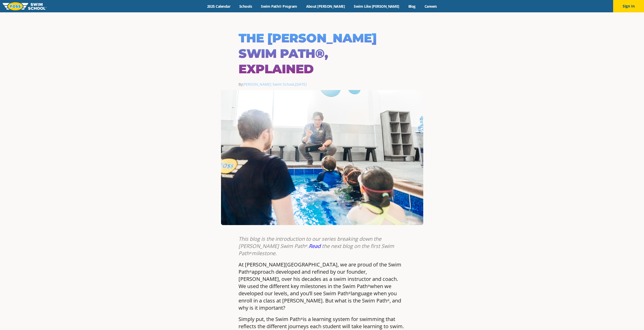 This screenshot has width=644, height=330. Describe the element at coordinates (246, 6) in the screenshot. I see `a: Schools` at that location.